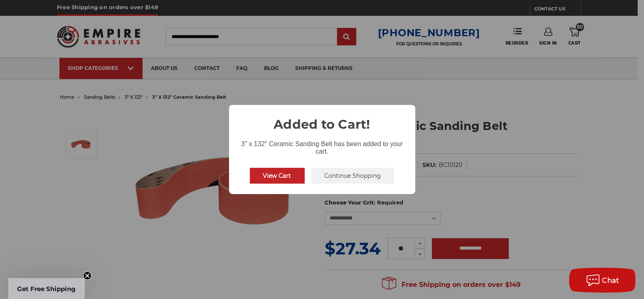 This screenshot has height=299, width=644. What do you see at coordinates (87, 276) in the screenshot?
I see `button: Close teaser` at bounding box center [87, 276].